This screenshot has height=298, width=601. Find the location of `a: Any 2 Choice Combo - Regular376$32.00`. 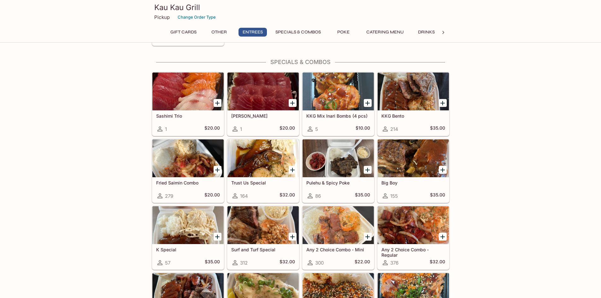

a: Any 2 Choice Combo - Regular376$32.00 is located at coordinates (413, 238).